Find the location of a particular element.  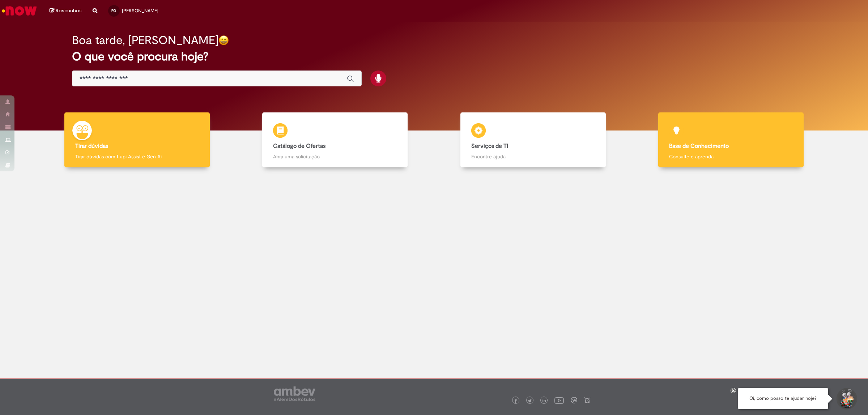

img: logo_footer_ambev_rotulo_gray.png is located at coordinates (294, 394).